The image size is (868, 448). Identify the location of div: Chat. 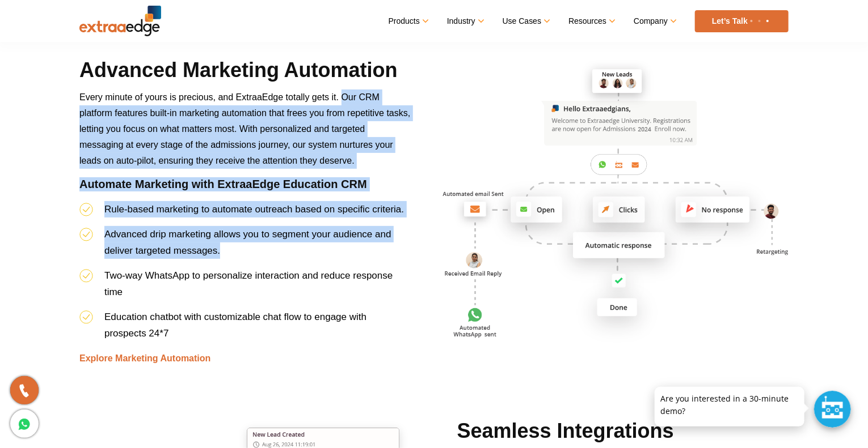
(832, 409).